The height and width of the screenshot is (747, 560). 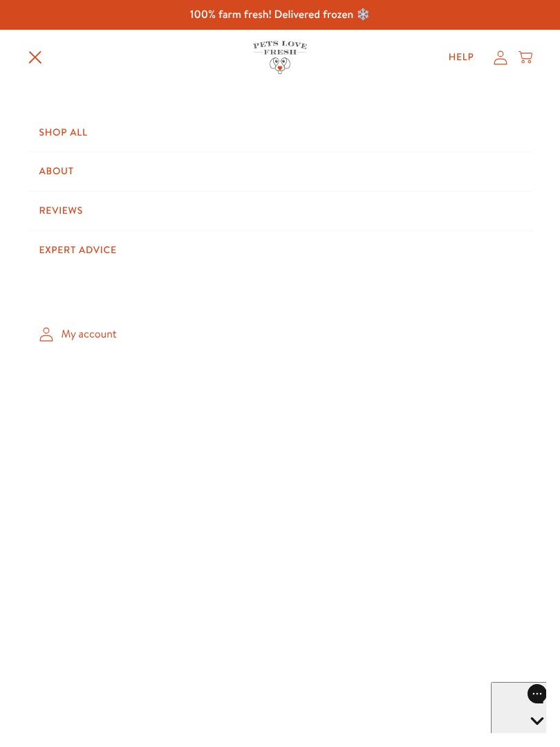 I want to click on img: Pets Love Fresh, so click(x=280, y=56).